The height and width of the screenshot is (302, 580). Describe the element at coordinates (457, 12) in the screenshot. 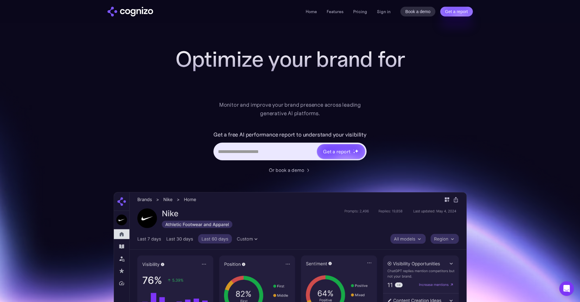

I see `a: Get a report` at that location.